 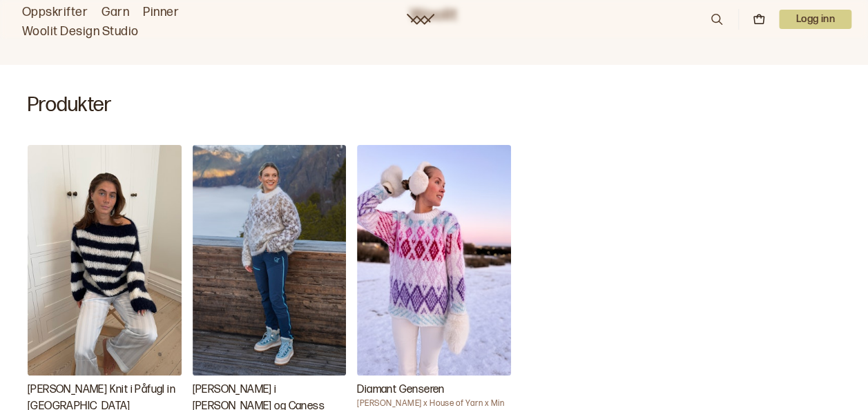 What do you see at coordinates (420, 19) in the screenshot?
I see `a: Woolit` at bounding box center [420, 19].